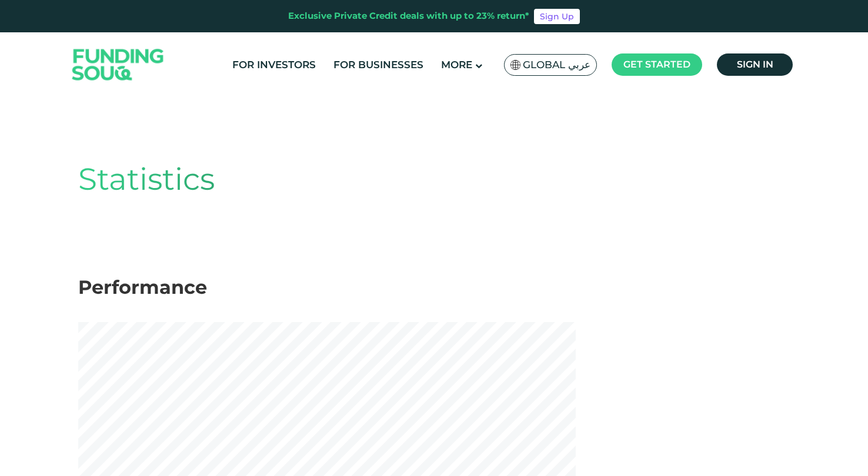 The height and width of the screenshot is (476, 868). Describe the element at coordinates (755, 64) in the screenshot. I see `span: Sign in` at that location.